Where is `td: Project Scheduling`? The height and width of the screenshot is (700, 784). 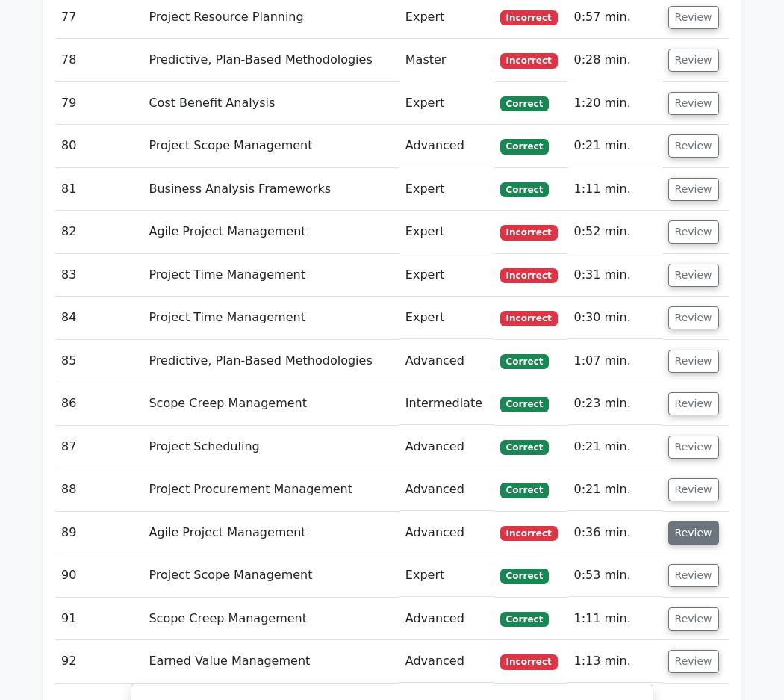 td: Project Scheduling is located at coordinates (270, 446).